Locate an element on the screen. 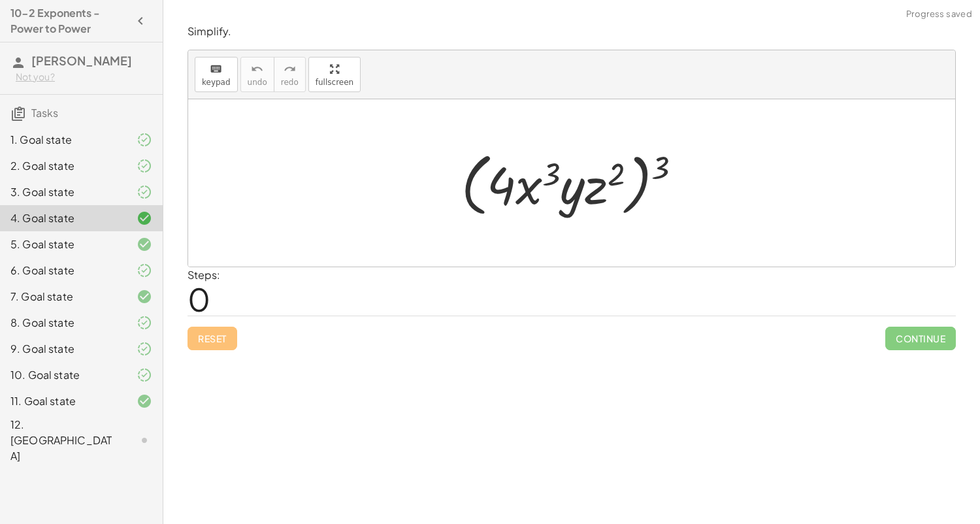 This screenshot has width=980, height=524. div: 10. Goal state is located at coordinates (63, 375).